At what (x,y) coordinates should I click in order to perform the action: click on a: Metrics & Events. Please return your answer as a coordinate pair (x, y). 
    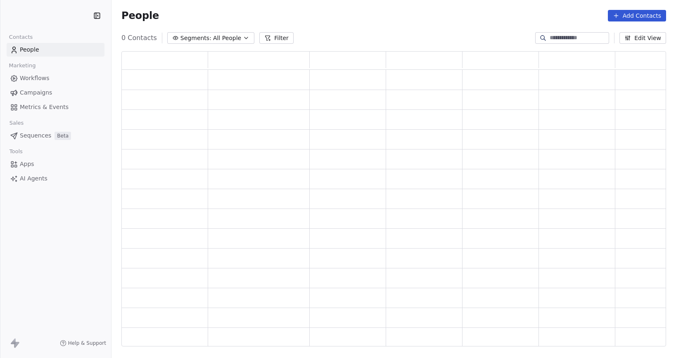
    Looking at the image, I should click on (55, 107).